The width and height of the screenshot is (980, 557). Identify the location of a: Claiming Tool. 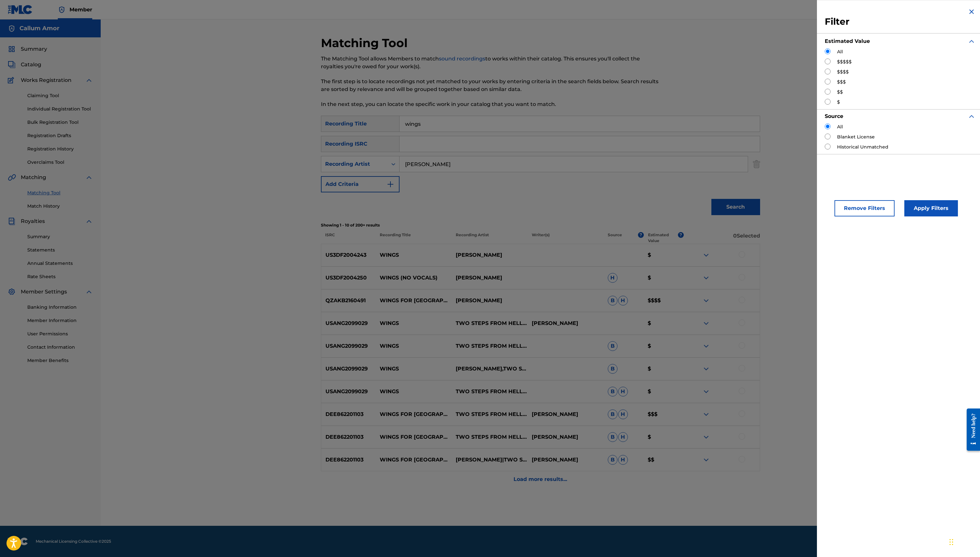
(60, 96).